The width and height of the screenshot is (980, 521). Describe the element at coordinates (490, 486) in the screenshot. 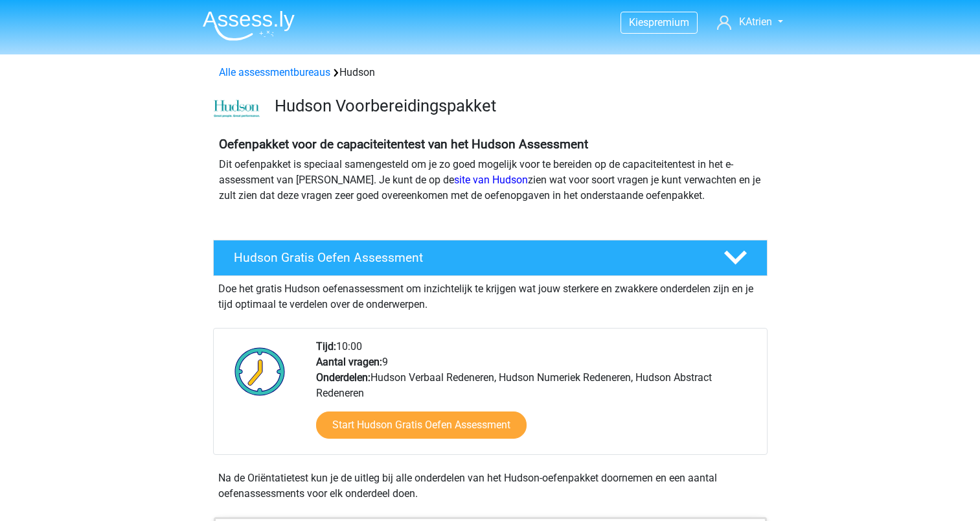

I see `div: Na de Oriëntatietest kun je de uitleg bij alle onderdelen van het Hudson-oefenpakket doornemen en...` at that location.